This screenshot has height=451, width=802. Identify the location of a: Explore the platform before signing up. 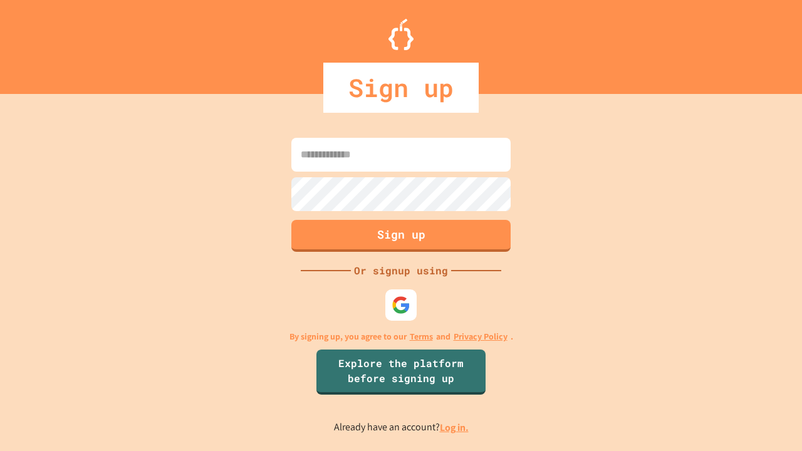
(401, 372).